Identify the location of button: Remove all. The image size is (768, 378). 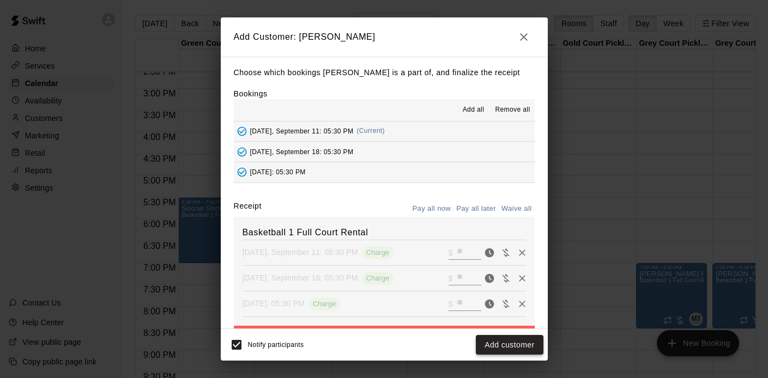
(512, 110).